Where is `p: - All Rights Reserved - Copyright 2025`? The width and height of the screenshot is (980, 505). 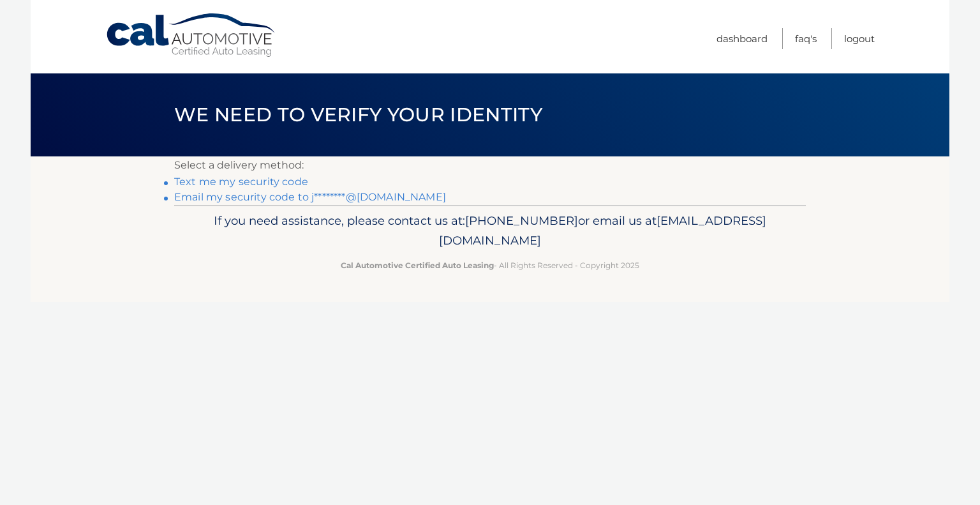
p: - All Rights Reserved - Copyright 2025 is located at coordinates (490, 265).